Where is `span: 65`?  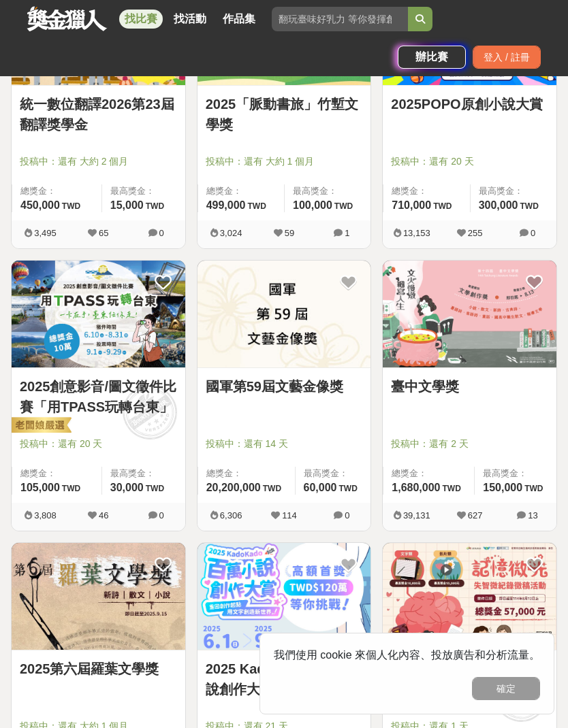 span: 65 is located at coordinates (104, 232).